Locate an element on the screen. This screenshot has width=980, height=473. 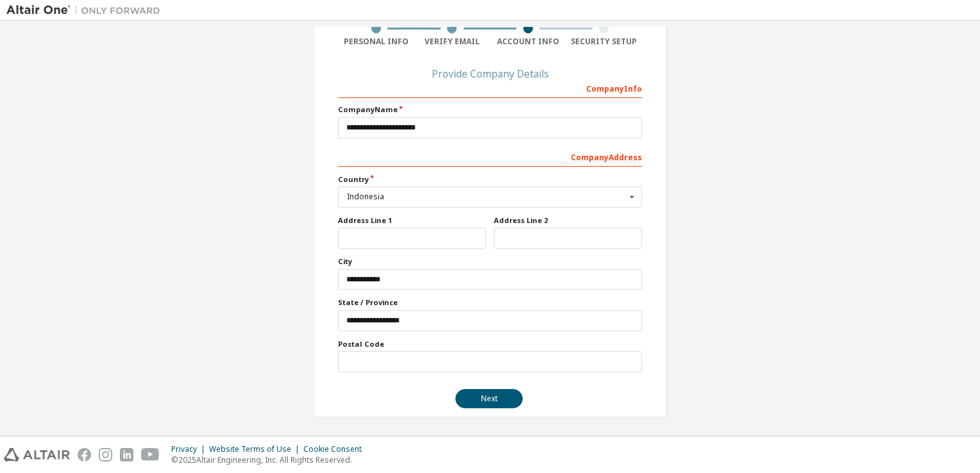
label: City is located at coordinates (490, 262).